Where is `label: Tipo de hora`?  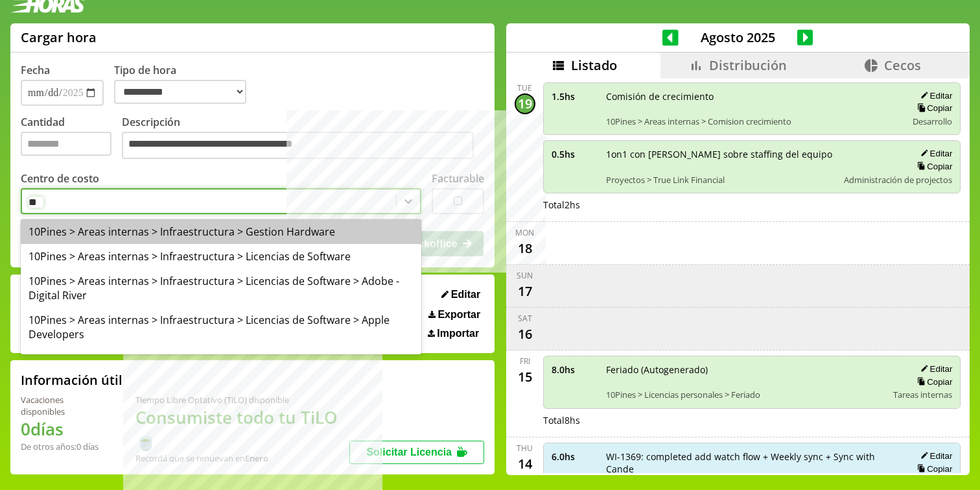
label: Tipo de hora is located at coordinates (185, 85).